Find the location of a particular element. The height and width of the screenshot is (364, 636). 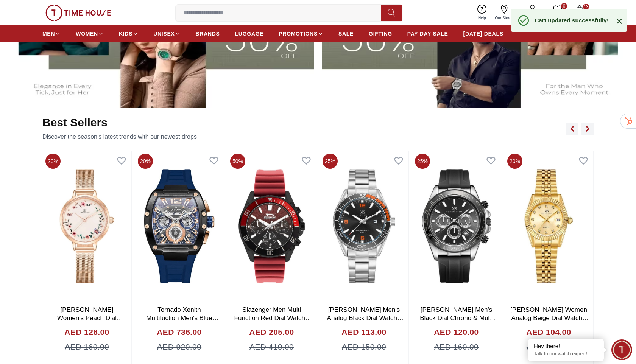

p: Talk to our watch expert! is located at coordinates (566, 354).